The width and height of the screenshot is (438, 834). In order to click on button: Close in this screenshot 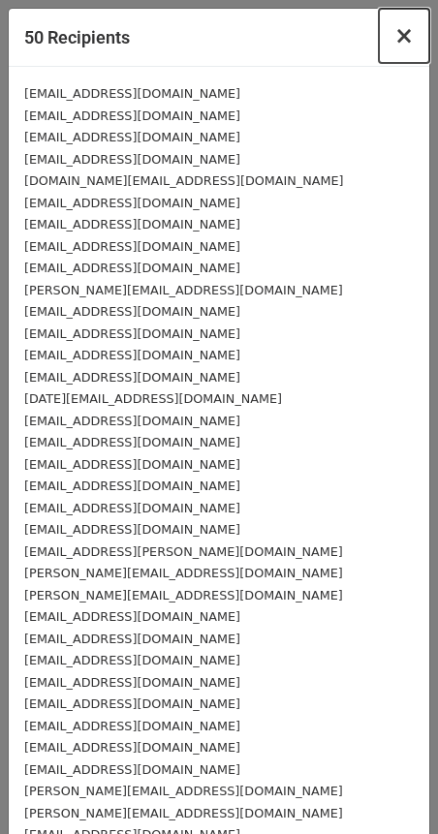, I will do `click(404, 36)`.